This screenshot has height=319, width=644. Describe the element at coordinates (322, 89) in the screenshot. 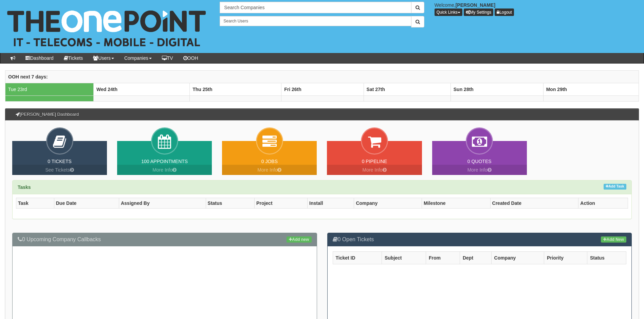

I see `th: Fri 26th` at that location.